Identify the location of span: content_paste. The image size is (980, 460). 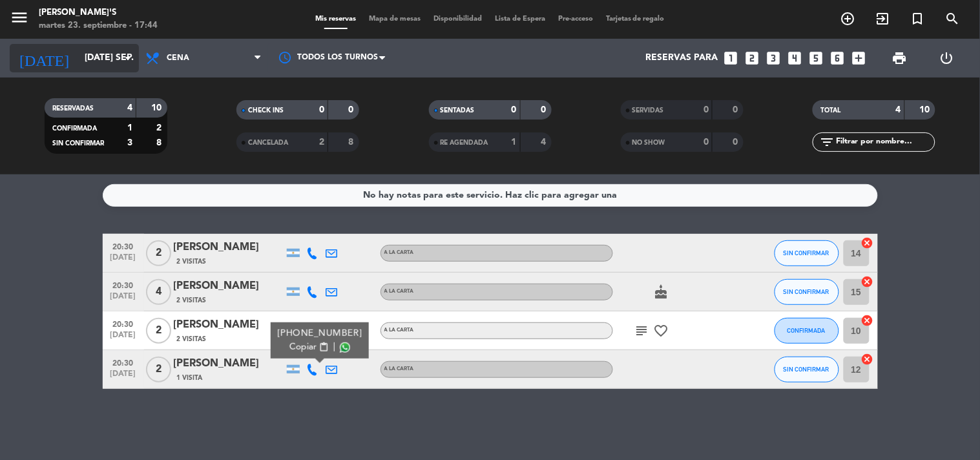
(323, 347).